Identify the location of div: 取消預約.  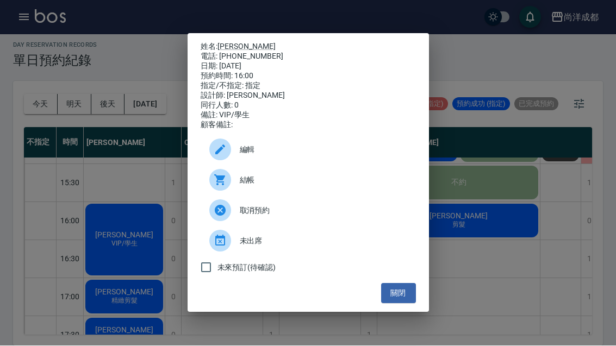
(308, 211).